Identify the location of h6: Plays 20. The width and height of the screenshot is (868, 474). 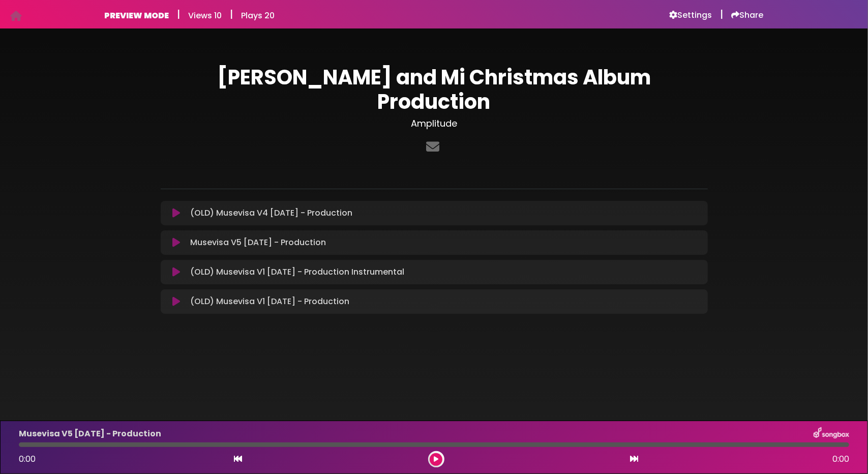
(258, 16).